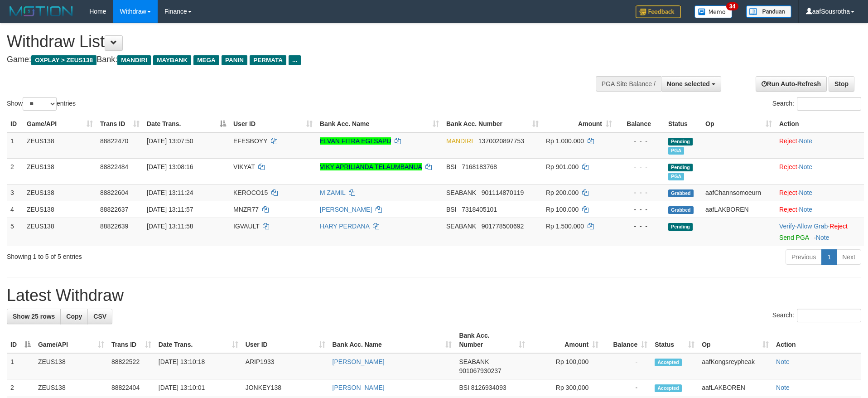 This screenshot has height=398, width=868. I want to click on span: Copy 1370020897753 to clipboard, so click(501, 141).